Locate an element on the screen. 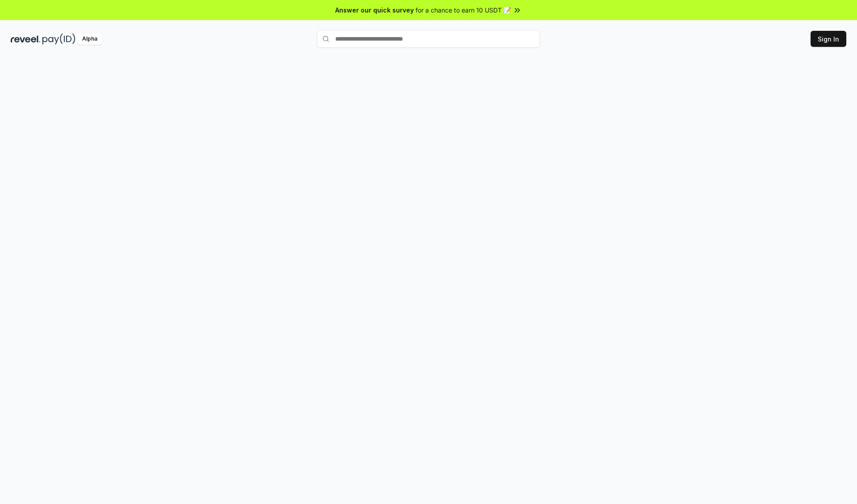 This screenshot has width=857, height=504. div: Alpha is located at coordinates (90, 39).